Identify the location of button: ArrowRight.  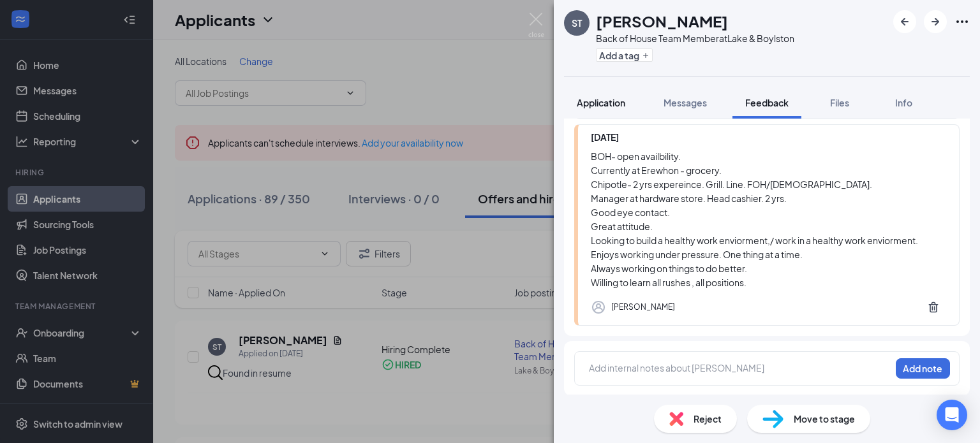
(936, 22).